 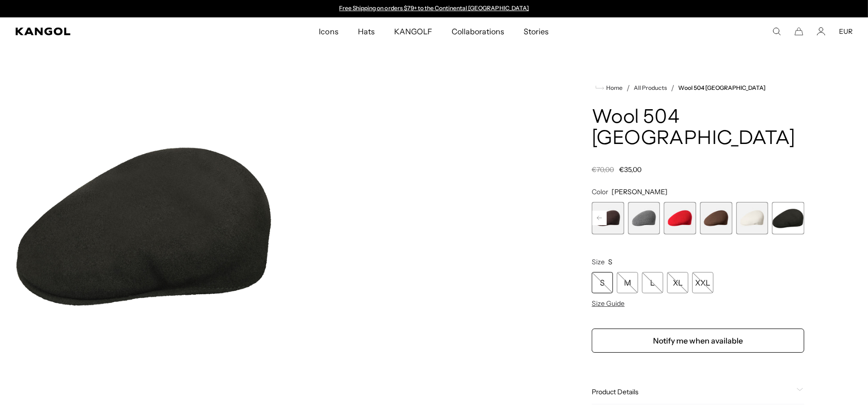 I want to click on div: XXL, so click(x=703, y=283).